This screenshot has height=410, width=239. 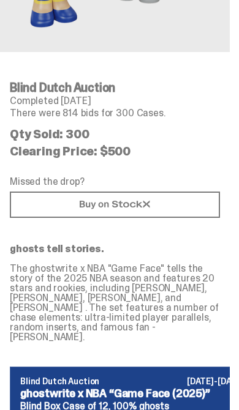 I want to click on p: Clearing Price: $500, so click(x=115, y=151).